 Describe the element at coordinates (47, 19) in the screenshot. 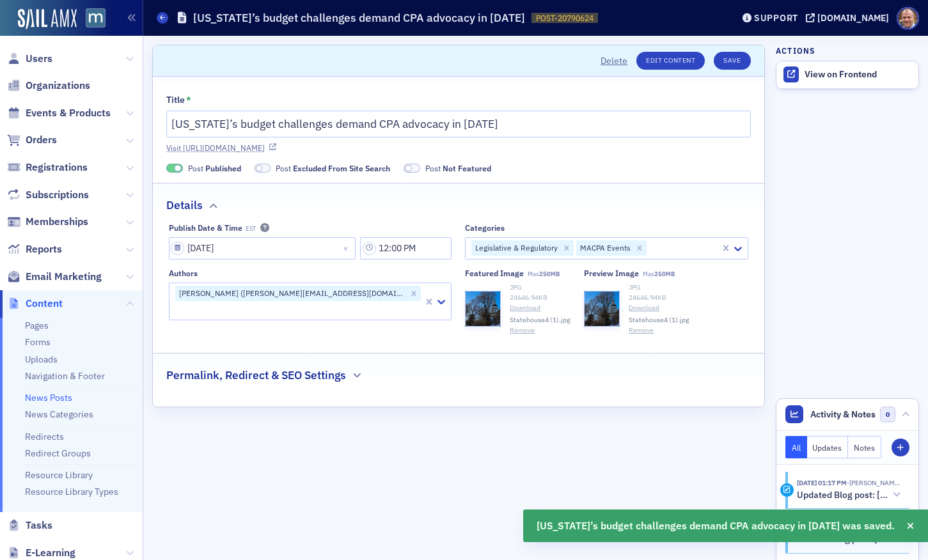

I see `a: SailAMX` at that location.